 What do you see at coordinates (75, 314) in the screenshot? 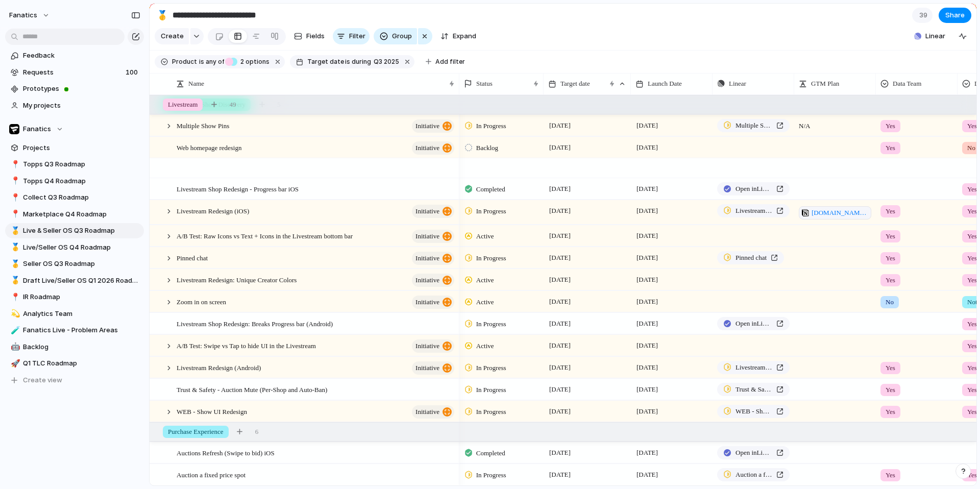
I see `a: 💫Analytics Team` at bounding box center [75, 314].